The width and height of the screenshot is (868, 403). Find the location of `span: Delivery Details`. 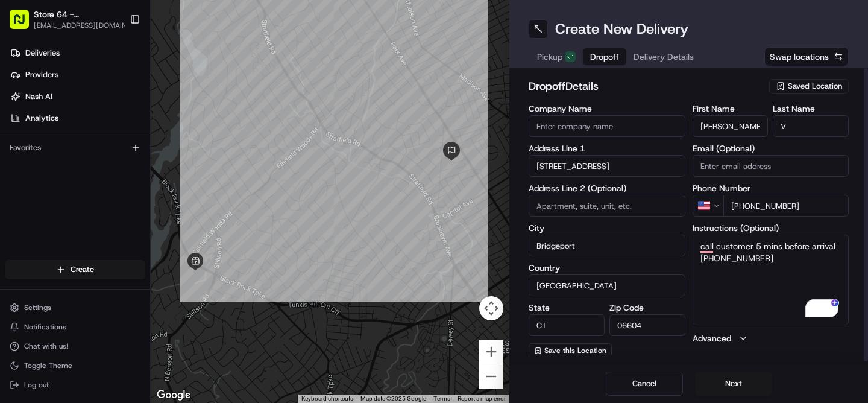

span: Delivery Details is located at coordinates (664, 57).